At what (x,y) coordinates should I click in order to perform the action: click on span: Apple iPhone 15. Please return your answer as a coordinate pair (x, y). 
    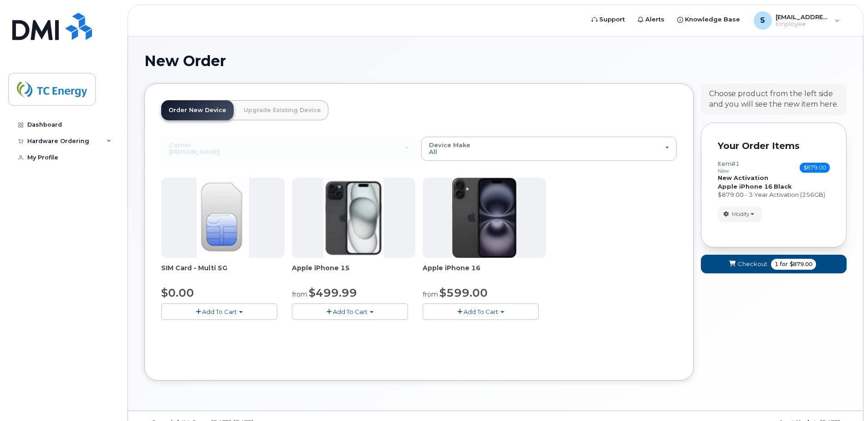
    Looking at the image, I should click on (353, 273).